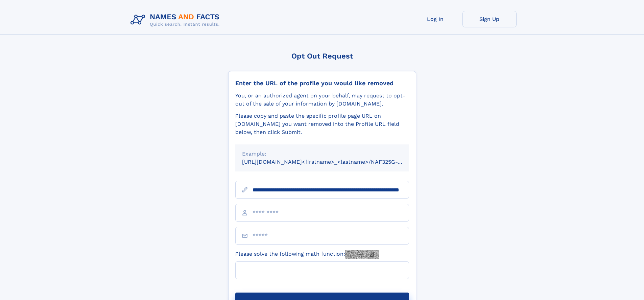 The height and width of the screenshot is (300, 644). Describe the element at coordinates (322, 56) in the screenshot. I see `div: Opt Out Request` at that location.